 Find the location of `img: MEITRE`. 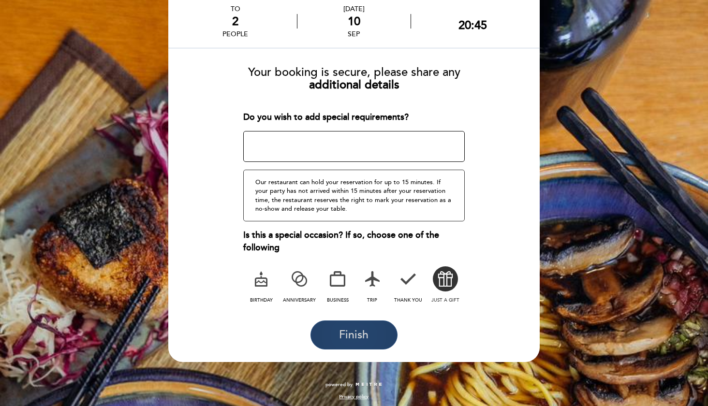

img: MEITRE is located at coordinates (368, 385).